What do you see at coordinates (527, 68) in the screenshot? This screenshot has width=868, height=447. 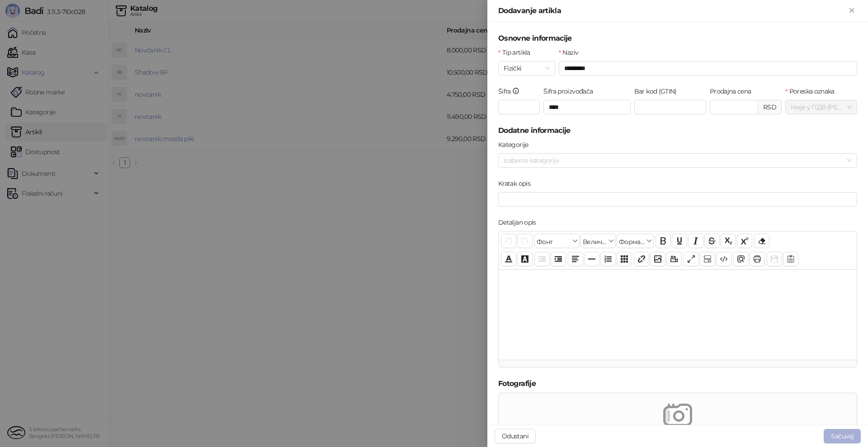 I see `span: Fizički` at bounding box center [527, 68].